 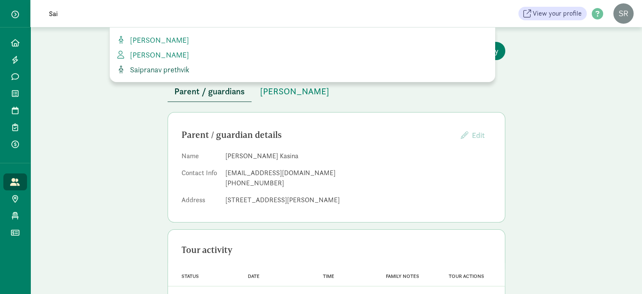 I want to click on button: Parent / guardians, so click(x=209, y=91).